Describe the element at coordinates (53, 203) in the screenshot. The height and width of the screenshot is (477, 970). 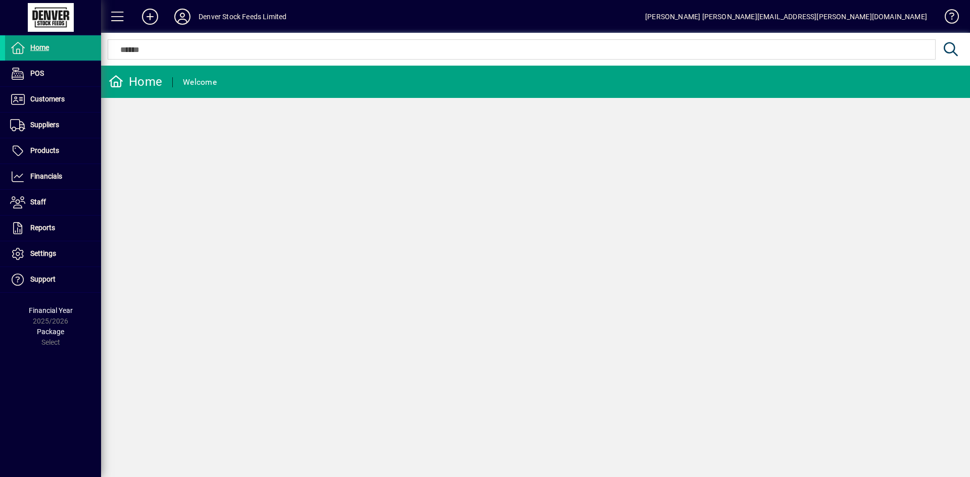
I see `a: Staff` at that location.